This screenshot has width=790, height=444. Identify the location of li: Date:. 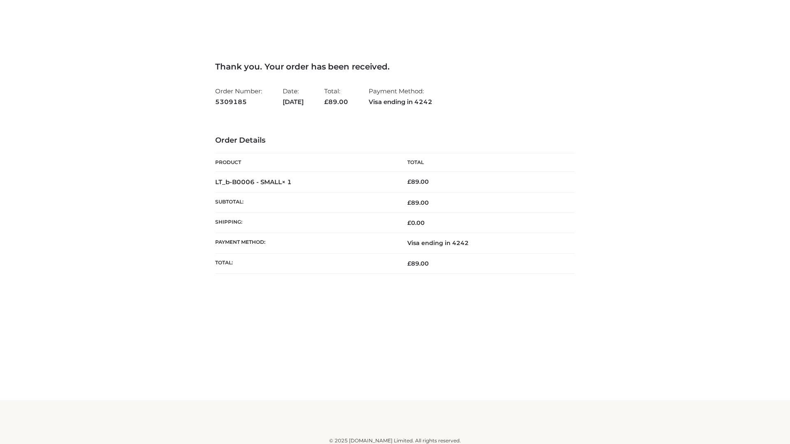
(293, 96).